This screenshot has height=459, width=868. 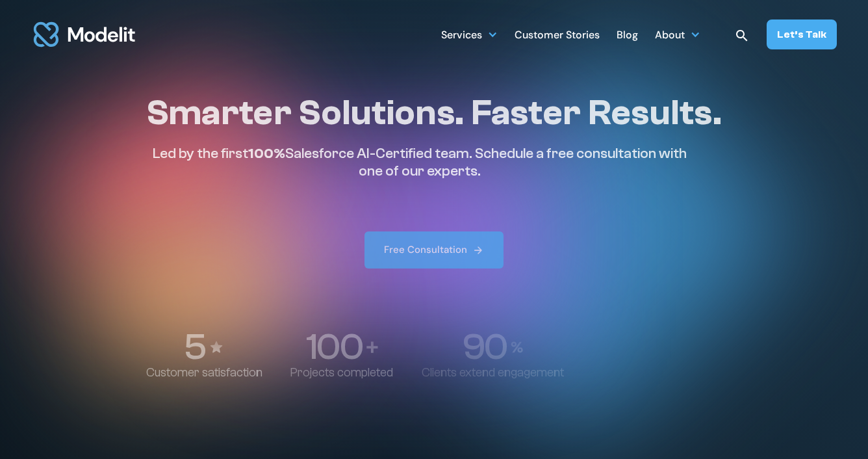 What do you see at coordinates (372, 347) in the screenshot?
I see `img: Plus` at bounding box center [372, 347].